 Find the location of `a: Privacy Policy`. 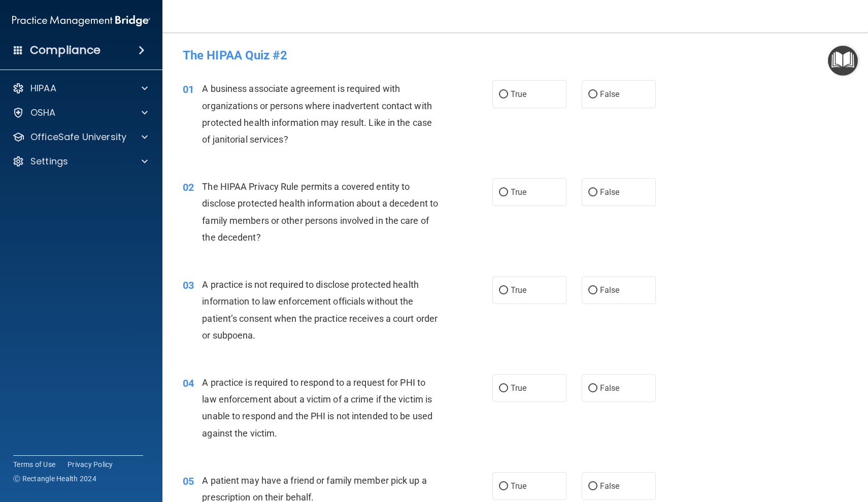

a: Privacy Policy is located at coordinates (90, 464).